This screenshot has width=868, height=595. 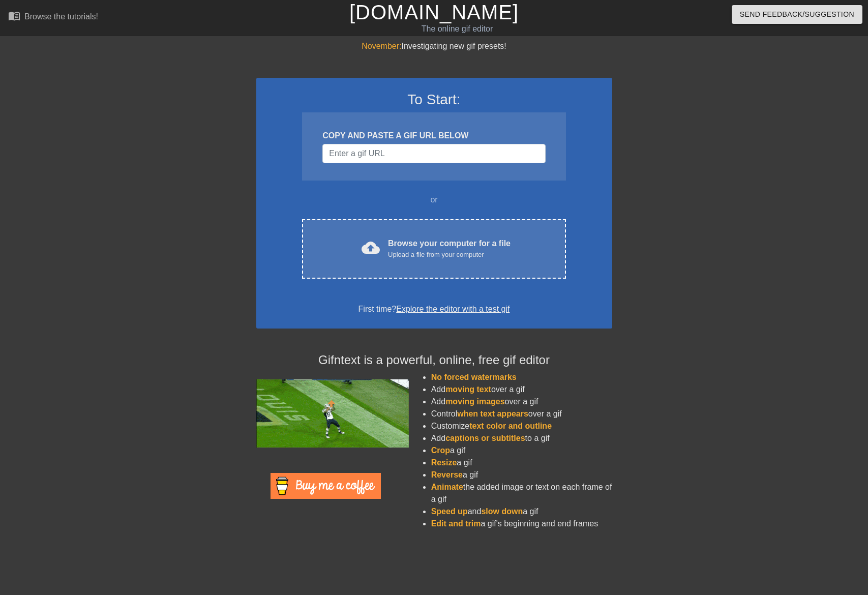 What do you see at coordinates (468, 389) in the screenshot?
I see `span: moving text` at bounding box center [468, 389].